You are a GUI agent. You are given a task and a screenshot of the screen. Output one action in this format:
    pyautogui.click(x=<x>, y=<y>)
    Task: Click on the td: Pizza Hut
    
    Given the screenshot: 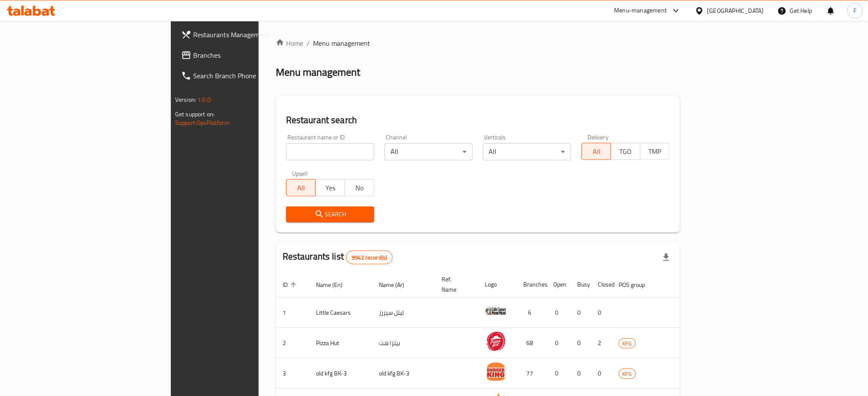 What is the action you would take?
    pyautogui.click(x=341, y=343)
    